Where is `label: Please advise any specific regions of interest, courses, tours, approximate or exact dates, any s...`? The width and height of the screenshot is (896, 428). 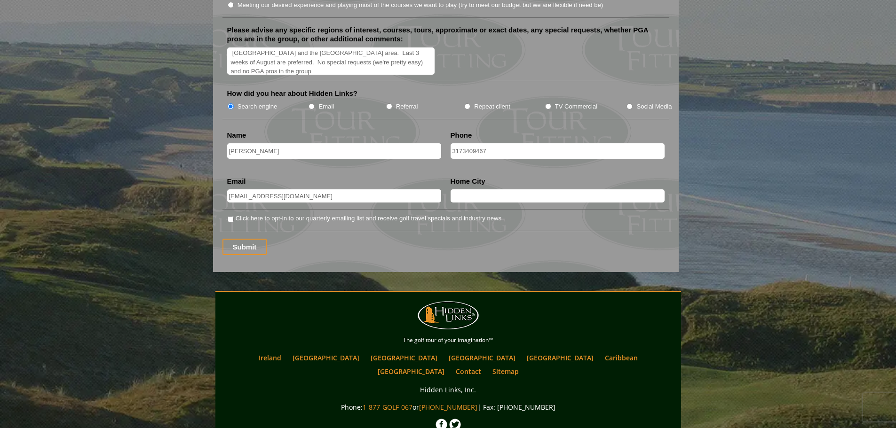 label: Please advise any specific regions of interest, courses, tours, approximate or exact dates, any s... is located at coordinates (446, 34).